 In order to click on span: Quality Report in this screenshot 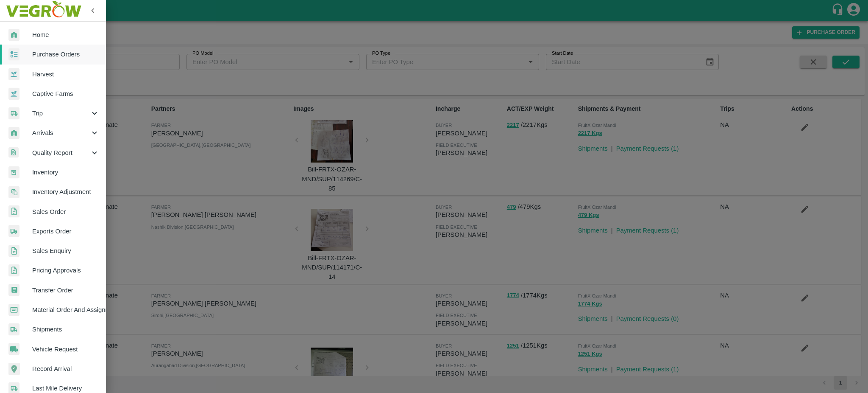, I will do `click(61, 152)`.